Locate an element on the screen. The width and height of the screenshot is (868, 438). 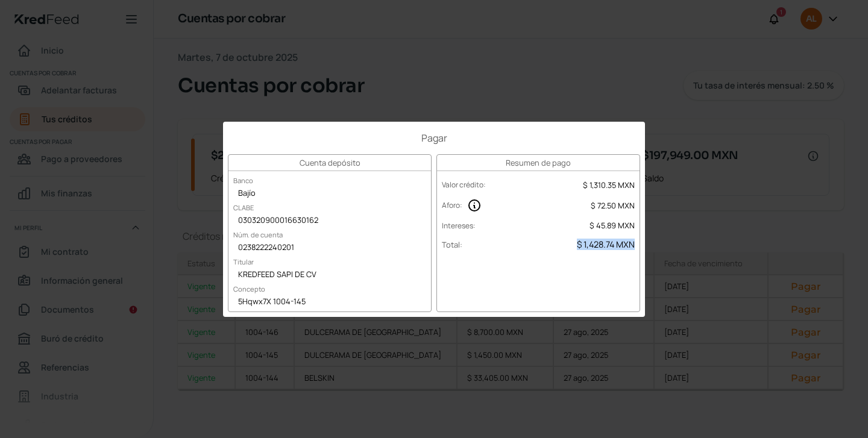
label: Titular is located at coordinates (244, 261).